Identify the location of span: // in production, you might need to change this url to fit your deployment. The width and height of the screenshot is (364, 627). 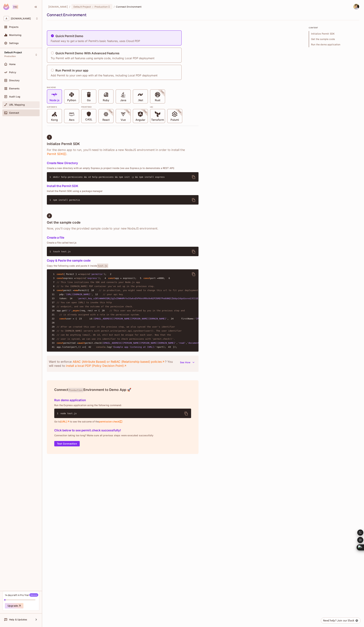
(148, 290).